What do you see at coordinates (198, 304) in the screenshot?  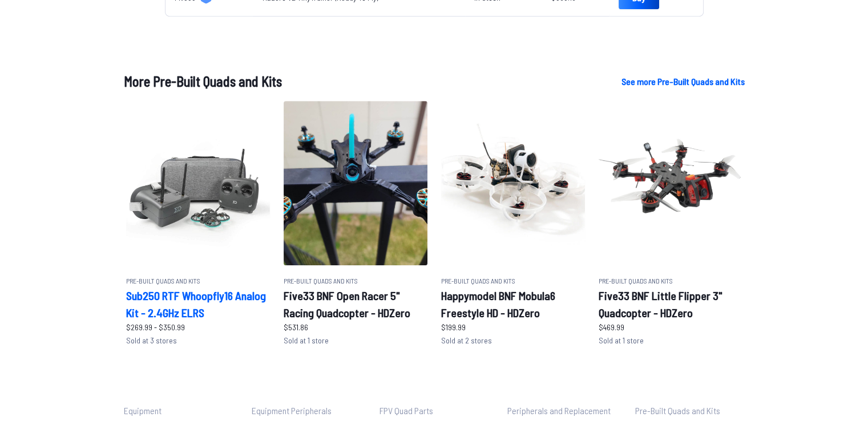 I see `h2: Sub250 RTF Whoopfly16 Analog Kit - 2.4GHz ELRS` at bounding box center [198, 304].